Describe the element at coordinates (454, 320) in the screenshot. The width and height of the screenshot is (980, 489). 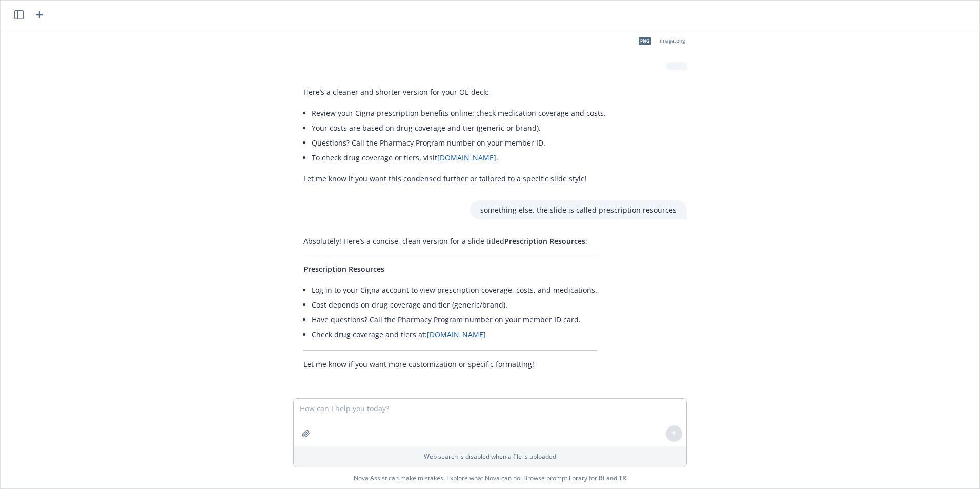
I see `li: Have questions? Call the Pharmacy Program number on your member ID card.` at that location.